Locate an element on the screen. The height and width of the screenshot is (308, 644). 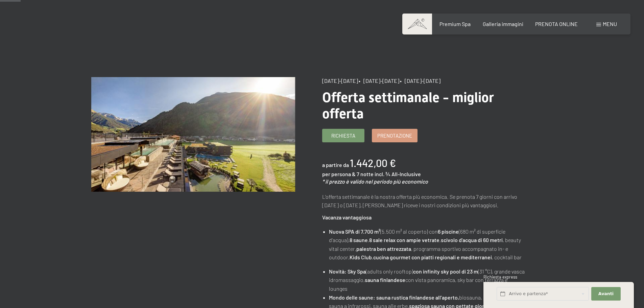
span: Avanti is located at coordinates (606, 294).